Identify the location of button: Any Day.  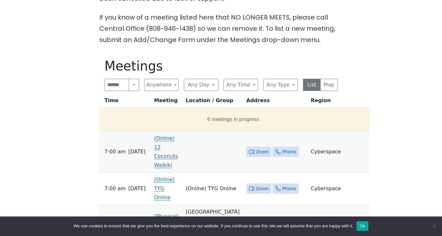
(201, 85).